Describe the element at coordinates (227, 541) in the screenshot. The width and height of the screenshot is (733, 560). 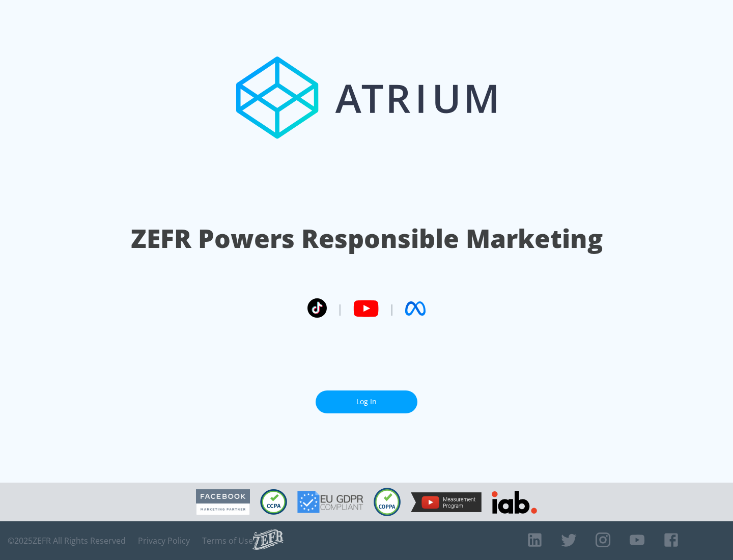
I see `a: Terms of Use` at that location.